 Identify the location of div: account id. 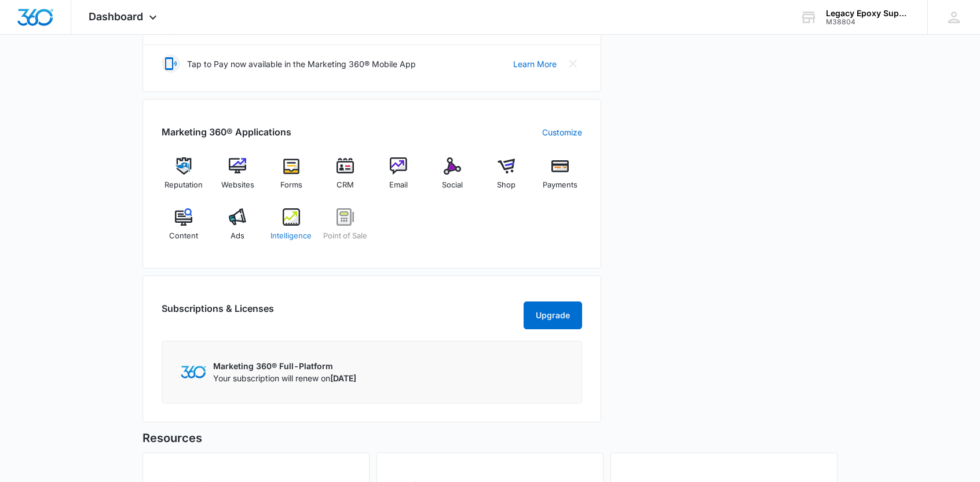
(868, 22).